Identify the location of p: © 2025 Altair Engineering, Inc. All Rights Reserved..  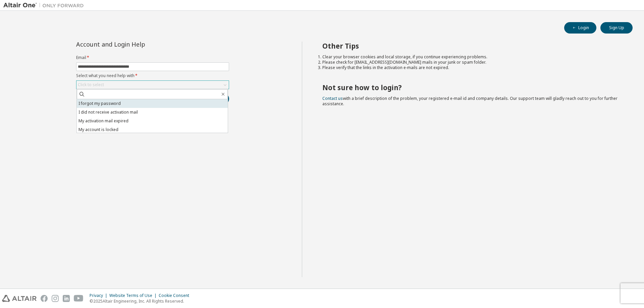
(141, 301).